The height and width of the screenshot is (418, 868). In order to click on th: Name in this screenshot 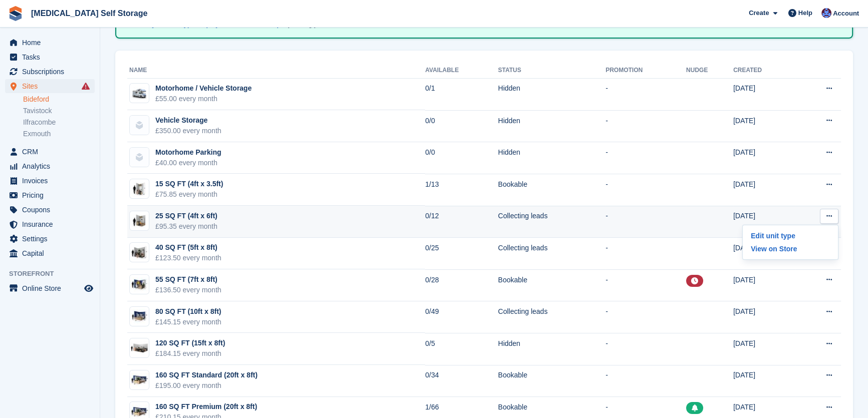, I will do `click(276, 71)`.